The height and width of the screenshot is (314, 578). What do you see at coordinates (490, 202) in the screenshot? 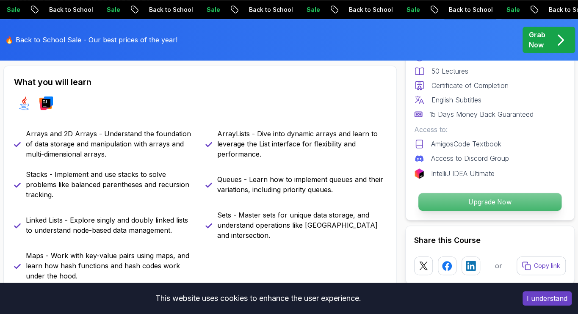
I see `button: Upgrade Now` at bounding box center [490, 202].